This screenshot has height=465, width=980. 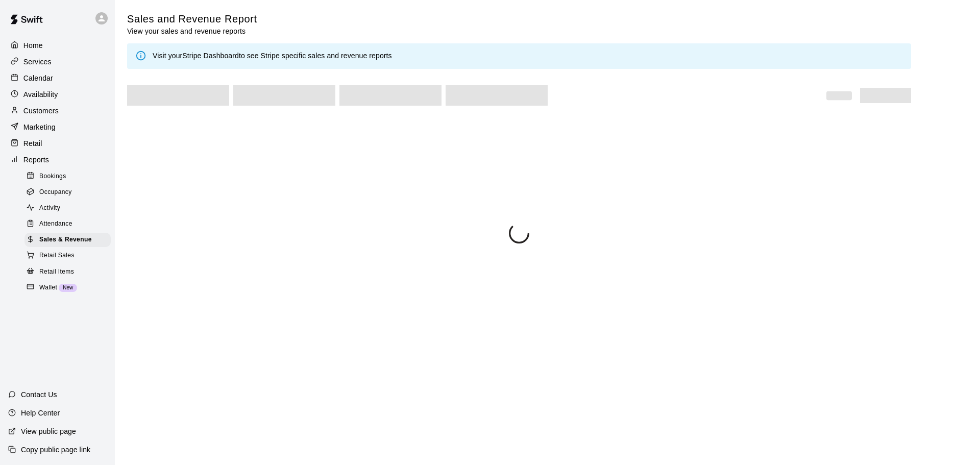 What do you see at coordinates (57, 127) in the screenshot?
I see `div: Marketing` at bounding box center [57, 127].